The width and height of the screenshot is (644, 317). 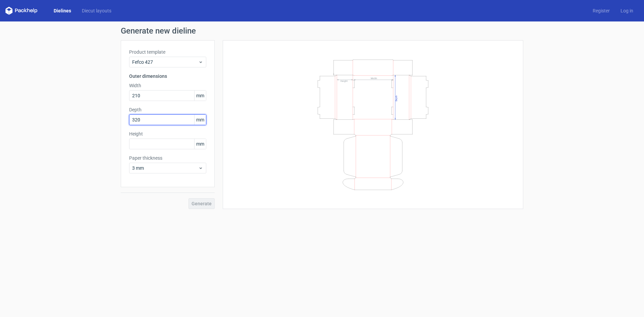 I want to click on a: Register, so click(x=601, y=11).